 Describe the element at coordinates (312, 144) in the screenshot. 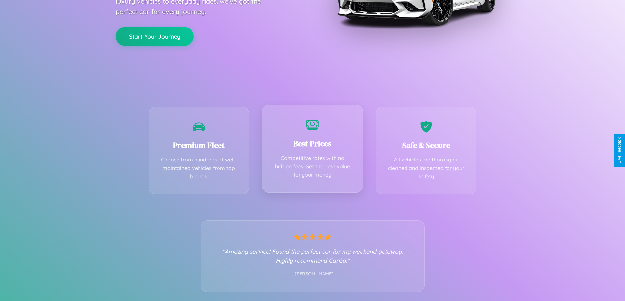

I see `h3: Best Prices` at that location.